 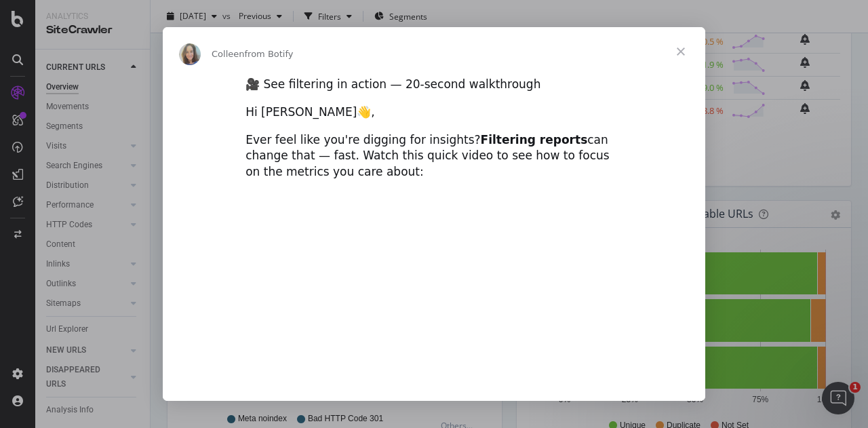 I want to click on span: from Botify, so click(x=270, y=54).